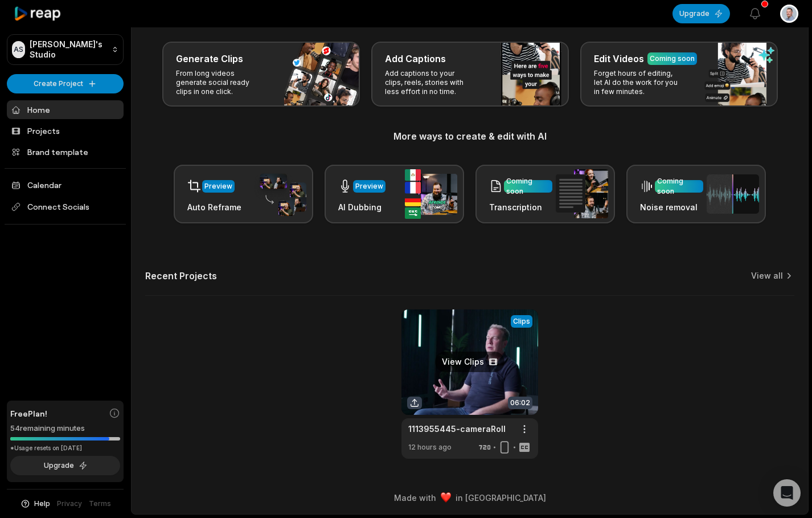  What do you see at coordinates (638, 82) in the screenshot?
I see `p: Forget hours of editing, let AI do the work for you in few minutes.` at bounding box center [638, 82].